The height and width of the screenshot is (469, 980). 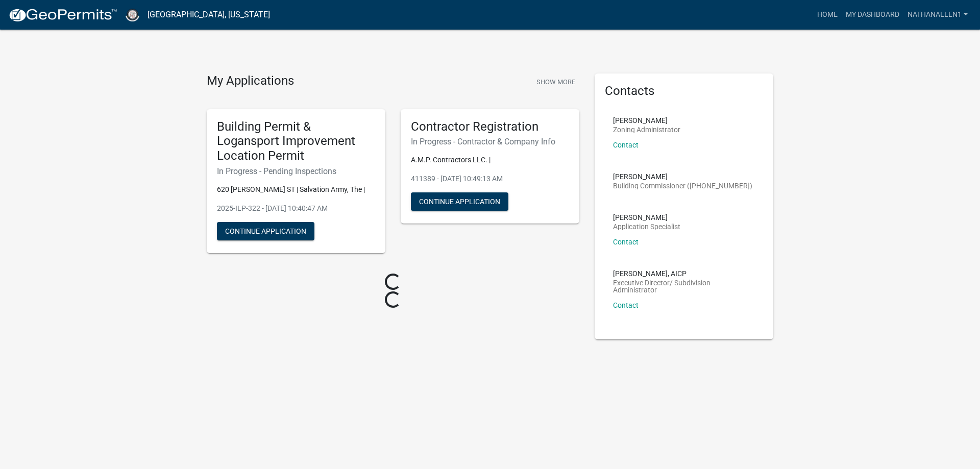 What do you see at coordinates (684, 91) in the screenshot?
I see `h5: Contacts` at bounding box center [684, 91].